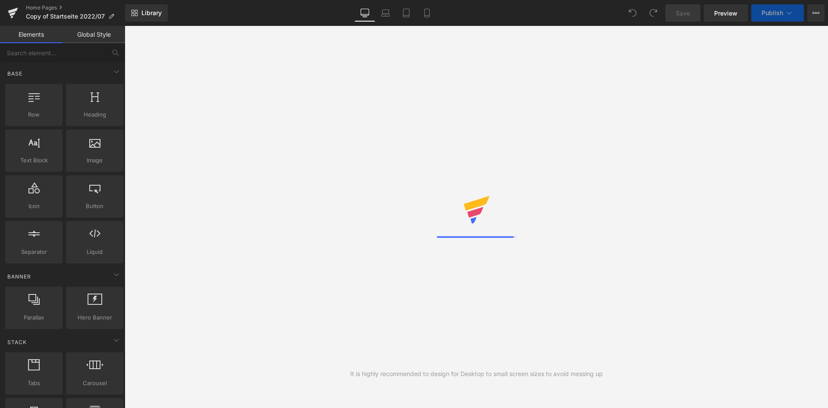 The width and height of the screenshot is (828, 408). Describe the element at coordinates (94, 114) in the screenshot. I see `span: Heading` at that location.